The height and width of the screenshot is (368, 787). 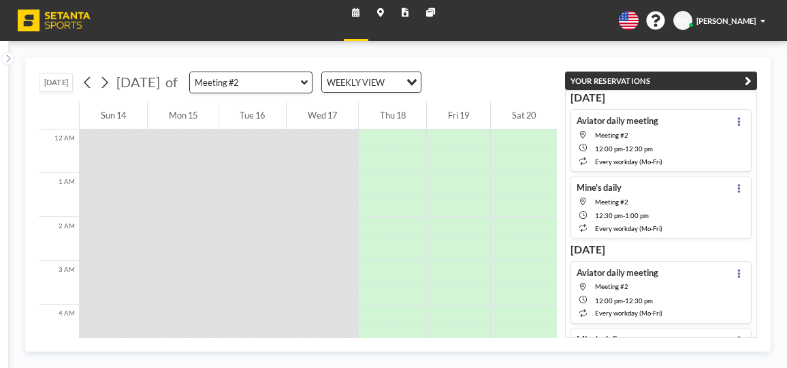 What do you see at coordinates (59, 283) in the screenshot?
I see `div: 3 AM` at bounding box center [59, 283].